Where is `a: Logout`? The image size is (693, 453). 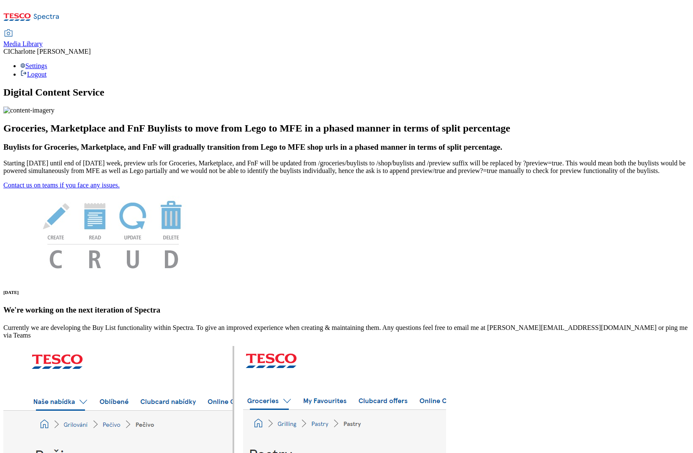 a: Logout is located at coordinates (33, 74).